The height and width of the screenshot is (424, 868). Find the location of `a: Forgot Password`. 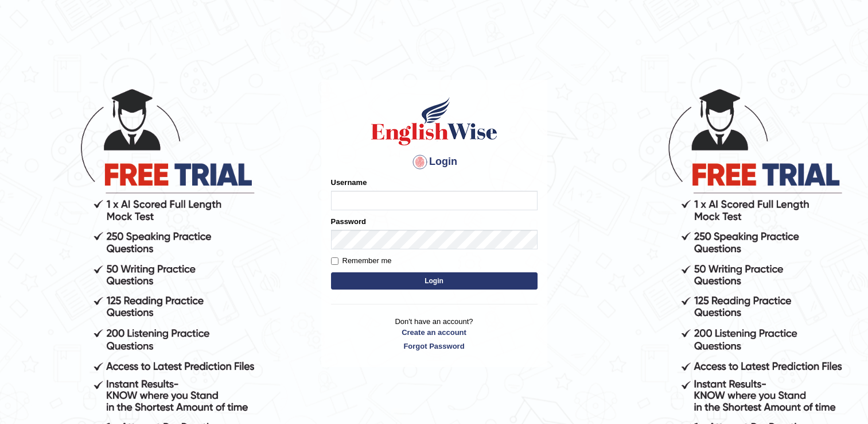

a: Forgot Password is located at coordinates (434, 346).